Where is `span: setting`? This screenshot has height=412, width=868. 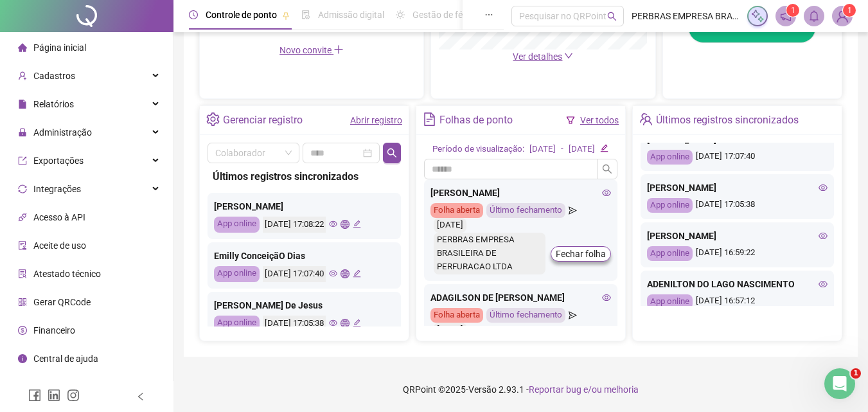 span: setting is located at coordinates (213, 119).